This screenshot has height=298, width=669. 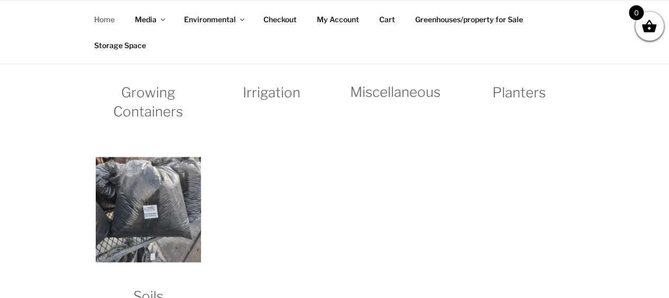 What do you see at coordinates (120, 45) in the screenshot?
I see `a: Storage Space` at bounding box center [120, 45].